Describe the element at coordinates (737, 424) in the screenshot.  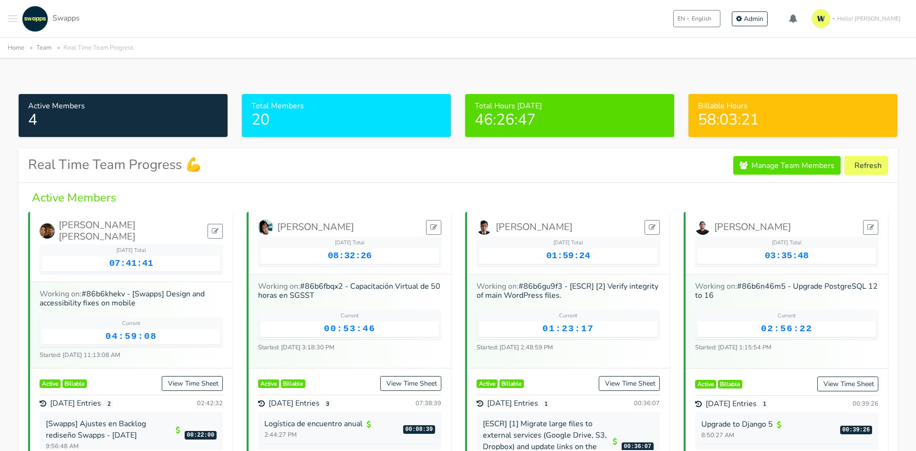
I see `a: Upgrade to Django 5` at that location.